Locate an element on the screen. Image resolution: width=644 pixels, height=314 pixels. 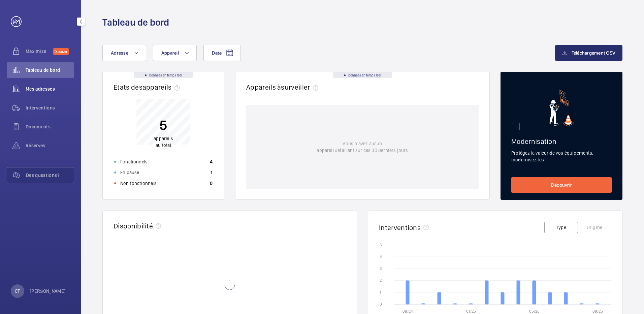
text: 4 is located at coordinates (380, 256).